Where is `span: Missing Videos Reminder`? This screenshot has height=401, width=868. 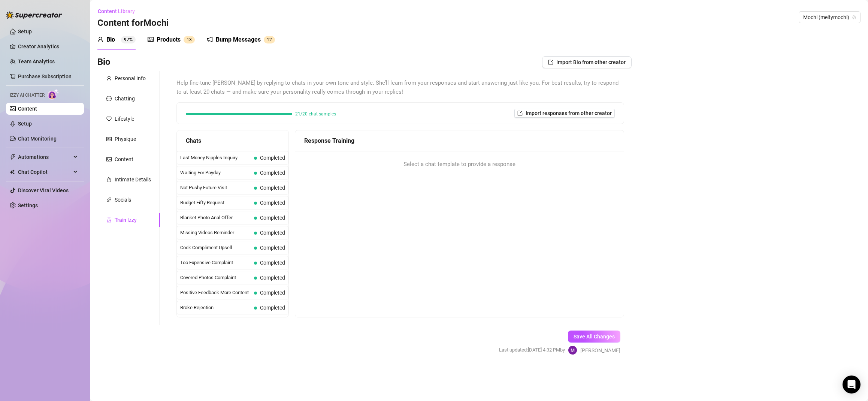 span: Missing Videos Reminder is located at coordinates (215, 233).